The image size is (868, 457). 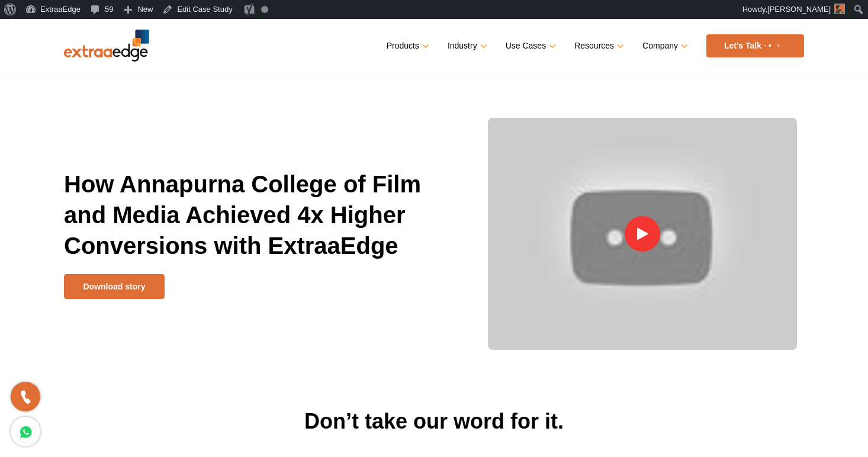 I want to click on a: Company, so click(x=664, y=46).